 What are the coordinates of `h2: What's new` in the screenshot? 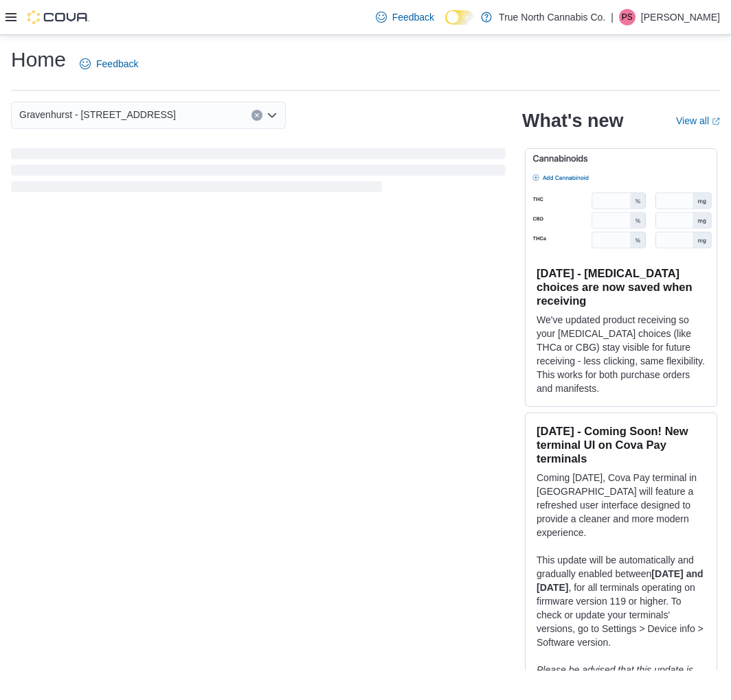 It's located at (572, 121).